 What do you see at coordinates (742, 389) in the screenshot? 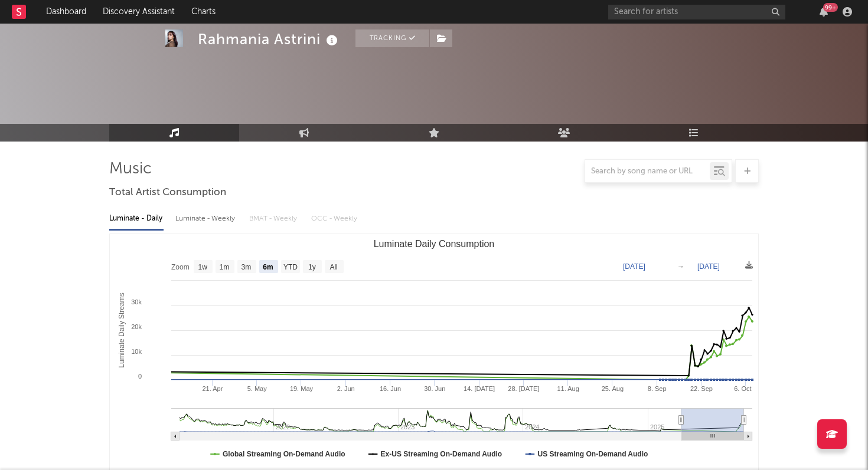
I see `text: 6. Oct` at bounding box center [742, 389].